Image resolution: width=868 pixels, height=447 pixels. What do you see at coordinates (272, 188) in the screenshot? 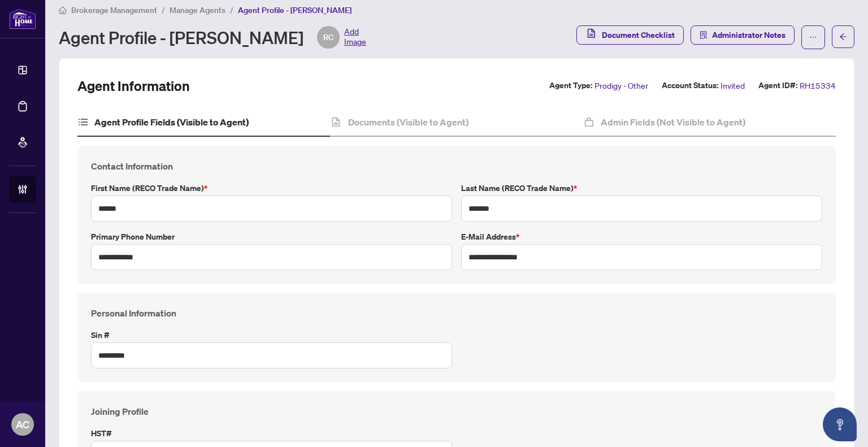
I see `label: First Name (RECO Trade Name)` at bounding box center [272, 188].